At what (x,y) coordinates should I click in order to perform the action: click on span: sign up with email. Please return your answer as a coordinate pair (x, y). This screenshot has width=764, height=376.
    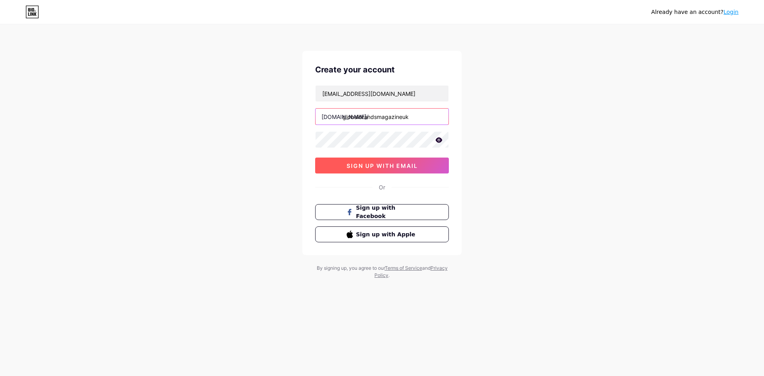
    Looking at the image, I should click on (382, 166).